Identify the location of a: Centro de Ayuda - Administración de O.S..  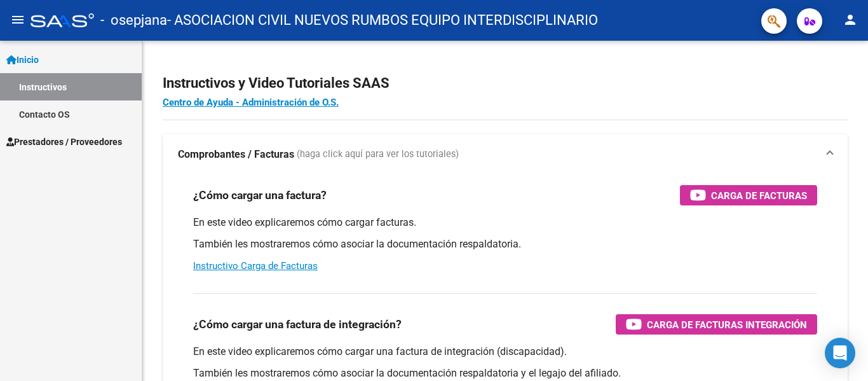
(250, 102).